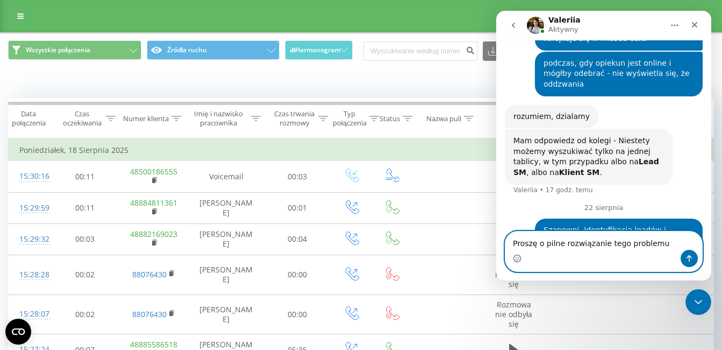 The image size is (722, 350). What do you see at coordinates (318, 50) in the screenshot?
I see `span: Harmonogram` at bounding box center [318, 50].